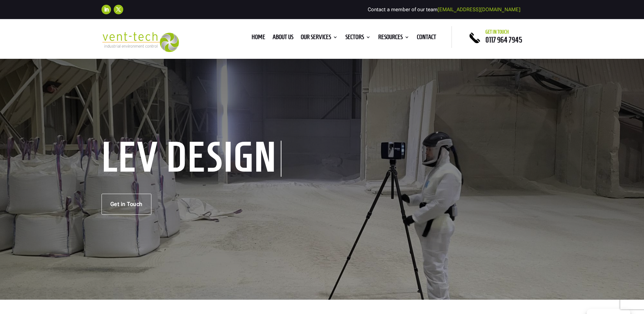 The width and height of the screenshot is (644, 314). I want to click on a: Our Services, so click(319, 39).